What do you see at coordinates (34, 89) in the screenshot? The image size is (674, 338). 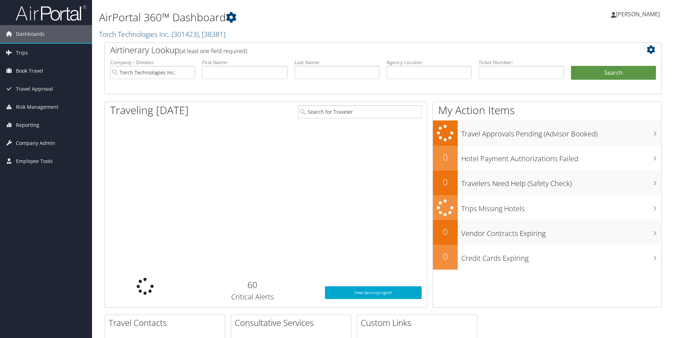 I see `span: Travel Approval` at bounding box center [34, 89].